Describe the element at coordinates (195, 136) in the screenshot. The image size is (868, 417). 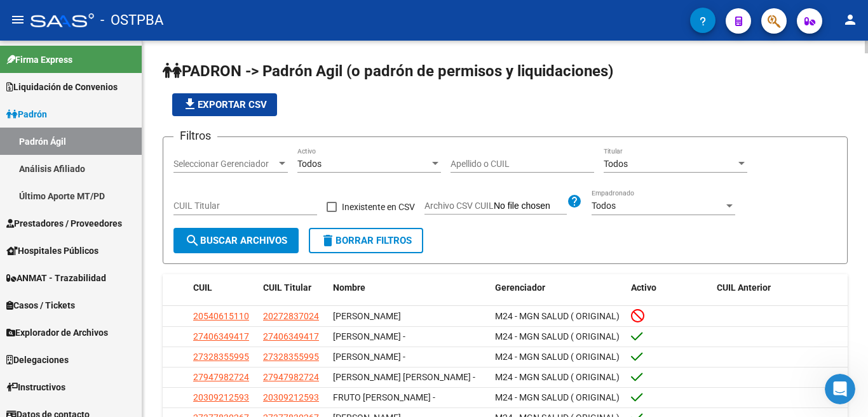
I see `h3: Filtros` at that location.